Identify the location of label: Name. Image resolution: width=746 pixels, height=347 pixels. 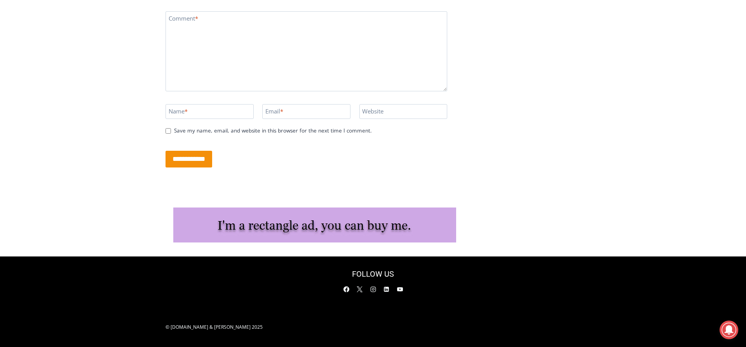
(178, 113).